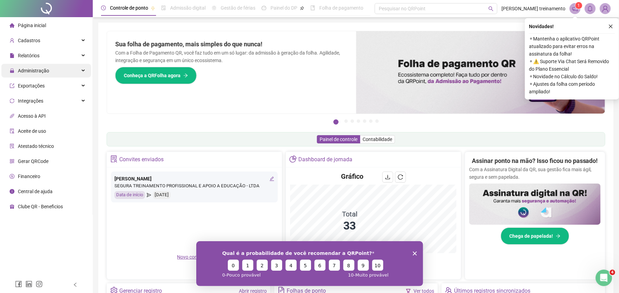 The height and width of the screenshot is (293, 619). I want to click on span: Folha de pagamento, so click(341, 8).